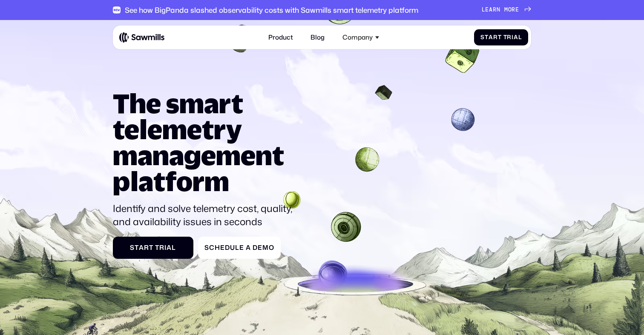 The height and width of the screenshot is (335, 644). Describe the element at coordinates (211, 248) in the screenshot. I see `span: c` at that location.